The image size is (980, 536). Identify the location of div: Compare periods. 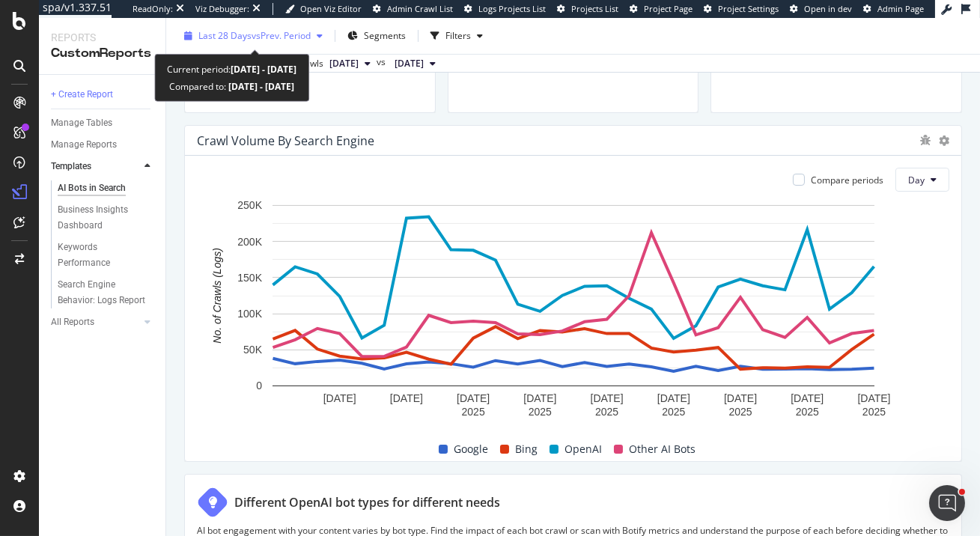
(847, 179).